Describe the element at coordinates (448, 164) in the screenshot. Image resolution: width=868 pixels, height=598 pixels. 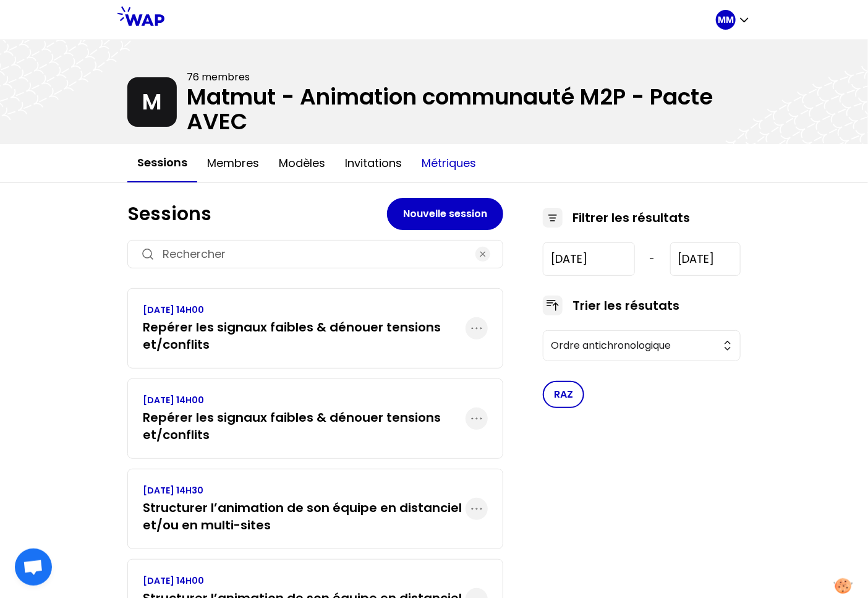
I see `button: Métriques` at that location.